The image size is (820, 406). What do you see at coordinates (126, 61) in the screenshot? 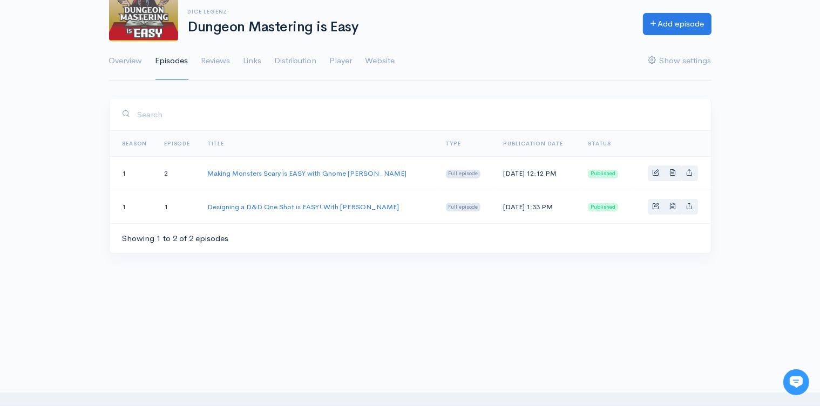
I see `a: Overview` at bounding box center [126, 61].